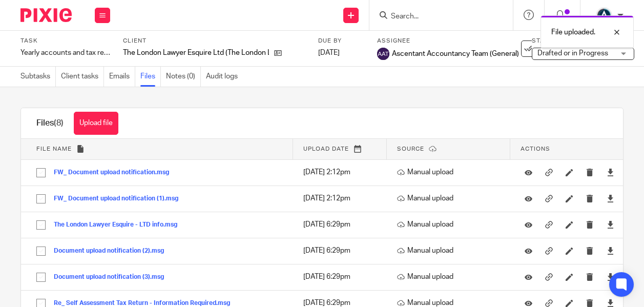 Image resolution: width=644 pixels, height=307 pixels. I want to click on button: Re_ Self Assessment Tax Return - Information Required.msg, so click(145, 303).